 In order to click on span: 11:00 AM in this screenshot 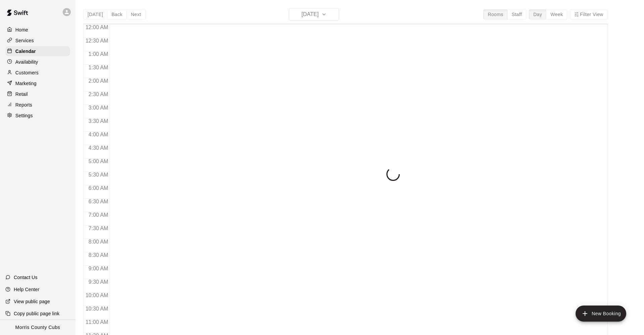, I will do `click(97, 322)`.